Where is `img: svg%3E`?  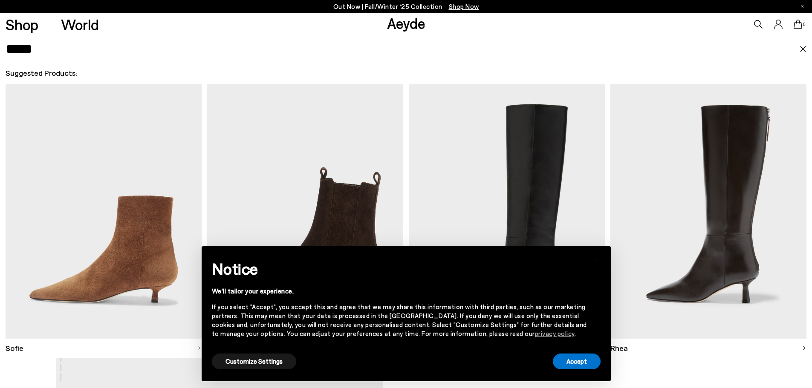
img: svg%3E is located at coordinates (804, 348).